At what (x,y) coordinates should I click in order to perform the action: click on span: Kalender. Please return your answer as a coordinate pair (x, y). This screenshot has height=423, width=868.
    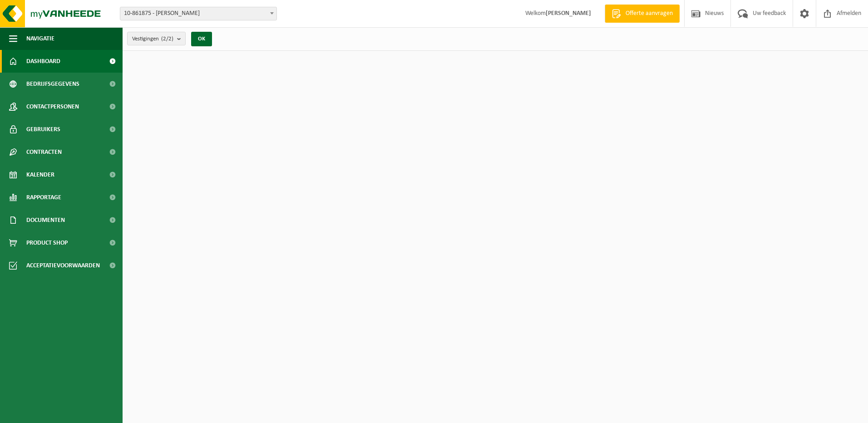
    Looking at the image, I should click on (41, 175).